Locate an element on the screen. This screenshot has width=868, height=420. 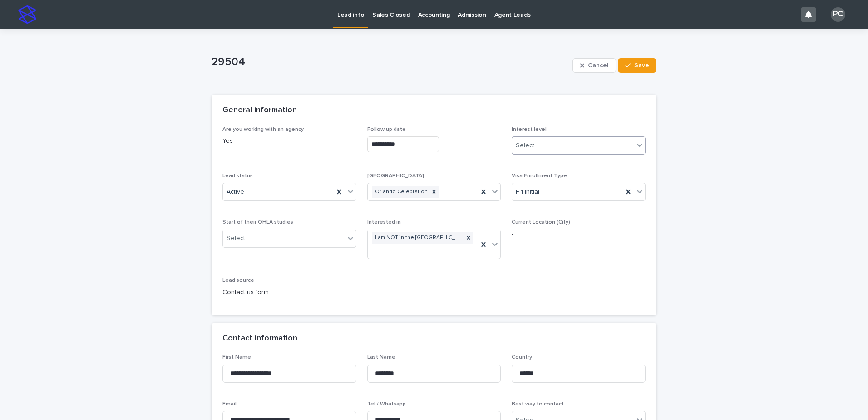
span: Active is located at coordinates (235, 191).